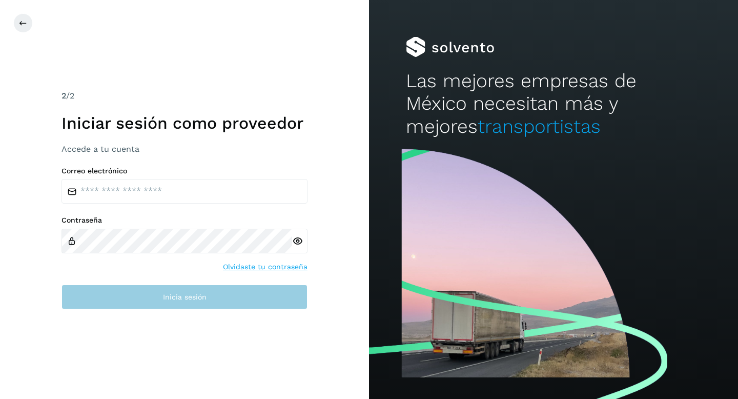  What do you see at coordinates (265, 267) in the screenshot?
I see `a: Olvidaste tu contraseña` at bounding box center [265, 267].